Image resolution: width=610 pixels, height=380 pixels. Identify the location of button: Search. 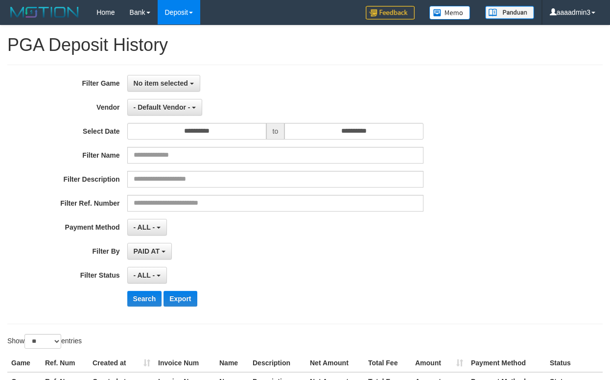
(144, 299).